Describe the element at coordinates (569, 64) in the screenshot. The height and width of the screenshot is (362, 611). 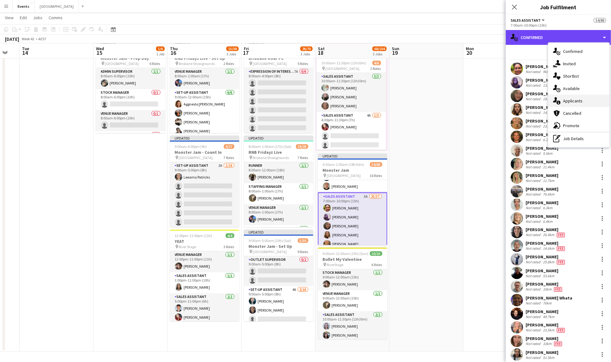
I see `span: Invited` at that location.